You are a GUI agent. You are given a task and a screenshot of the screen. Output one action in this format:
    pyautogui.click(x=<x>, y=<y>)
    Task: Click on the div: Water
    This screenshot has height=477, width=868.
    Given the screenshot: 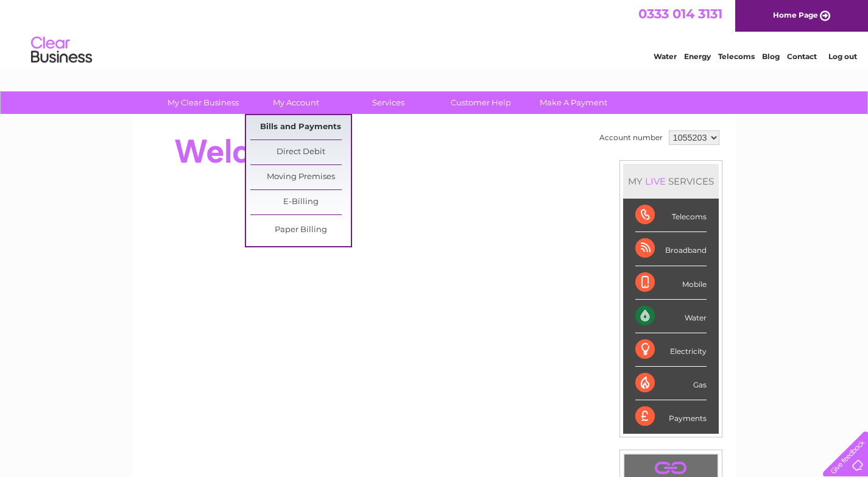 What is the action you would take?
    pyautogui.click(x=670, y=317)
    